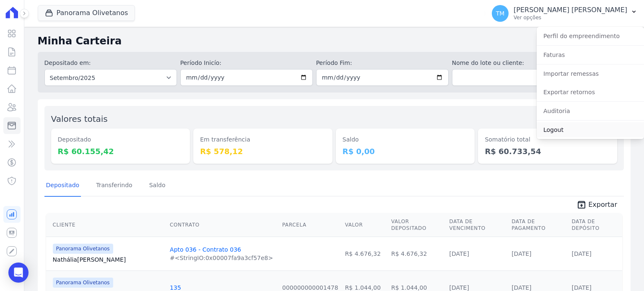 Image resolution: width=644 pixels, height=291 pixels. Describe the element at coordinates (591, 130) in the screenshot. I see `a: Logout` at that location.